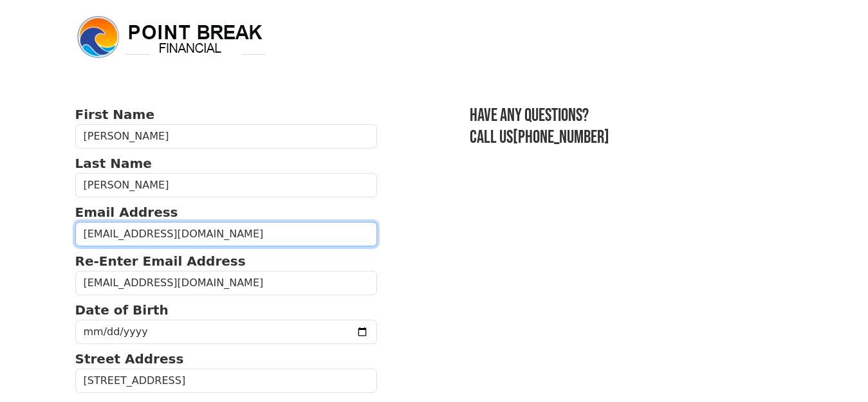 Image resolution: width=868 pixels, height=402 pixels. I want to click on strong: First Name, so click(115, 115).